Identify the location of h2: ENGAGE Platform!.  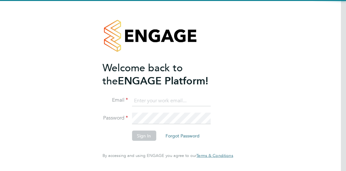
(165, 74).